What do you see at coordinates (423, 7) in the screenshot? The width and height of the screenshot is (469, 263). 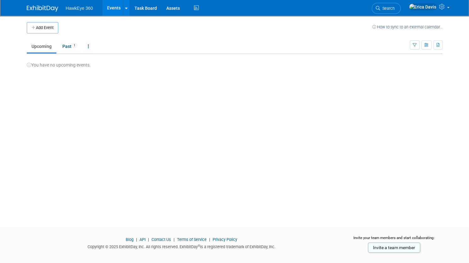 I see `img: Erica Davis` at bounding box center [423, 7].